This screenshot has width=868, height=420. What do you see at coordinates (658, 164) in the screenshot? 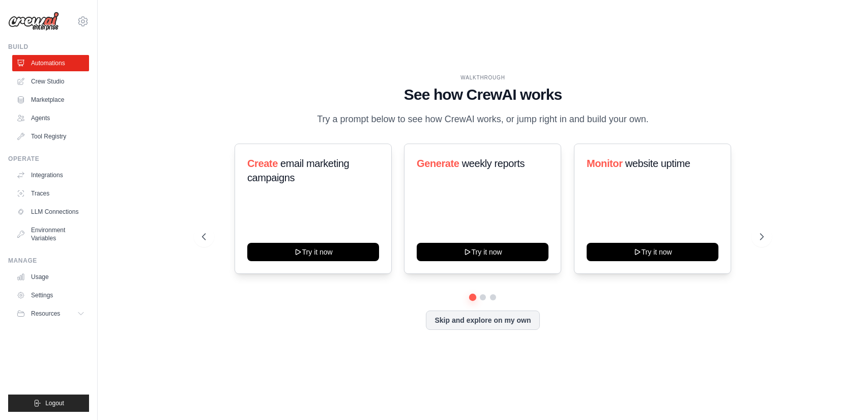
I see `span: website uptime` at bounding box center [658, 164].